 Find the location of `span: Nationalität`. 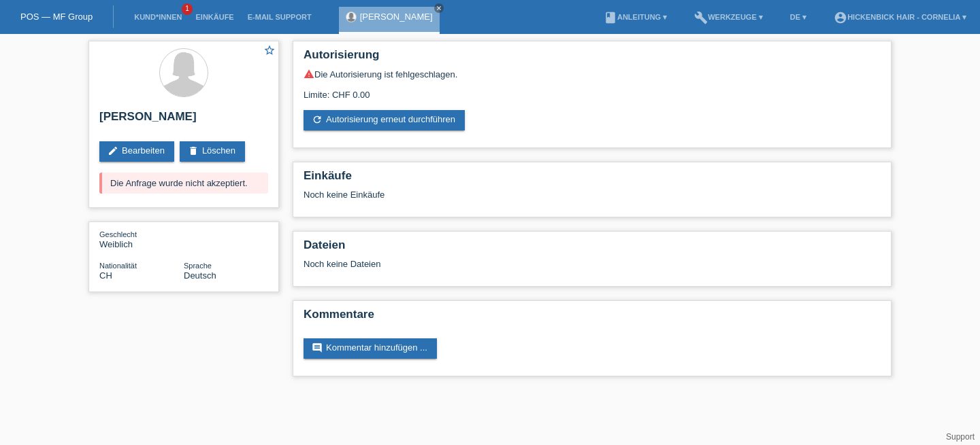

span: Nationalität is located at coordinates (117, 266).